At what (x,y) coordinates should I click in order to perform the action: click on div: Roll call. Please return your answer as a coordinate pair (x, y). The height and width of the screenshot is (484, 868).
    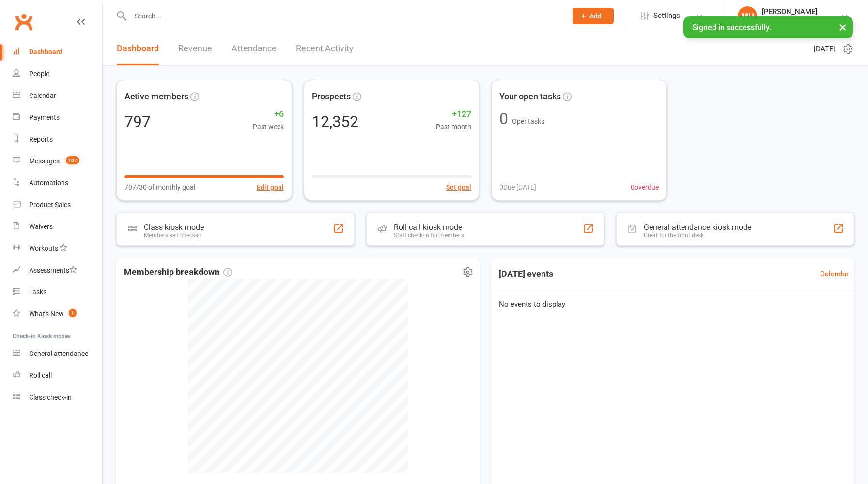
    Looking at the image, I should click on (41, 375).